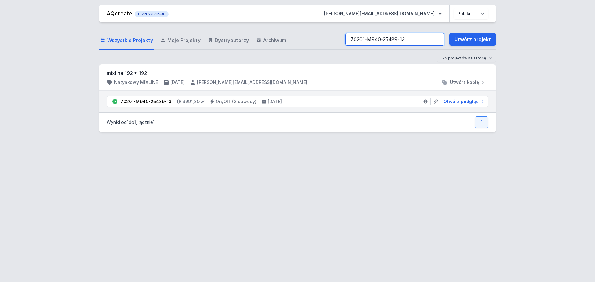  I want to click on button: v2024-12-30, so click(152, 14).